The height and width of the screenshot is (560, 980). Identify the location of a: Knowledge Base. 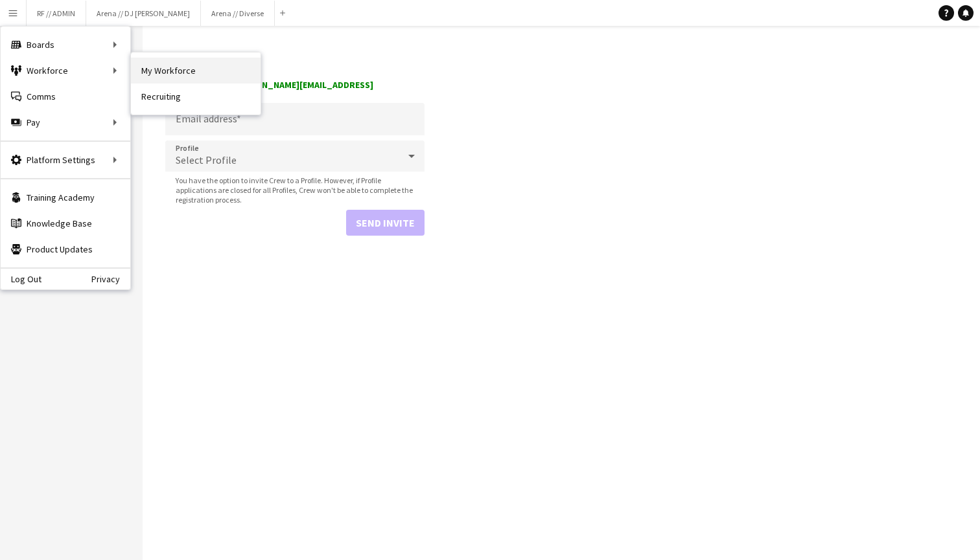
(65, 223).